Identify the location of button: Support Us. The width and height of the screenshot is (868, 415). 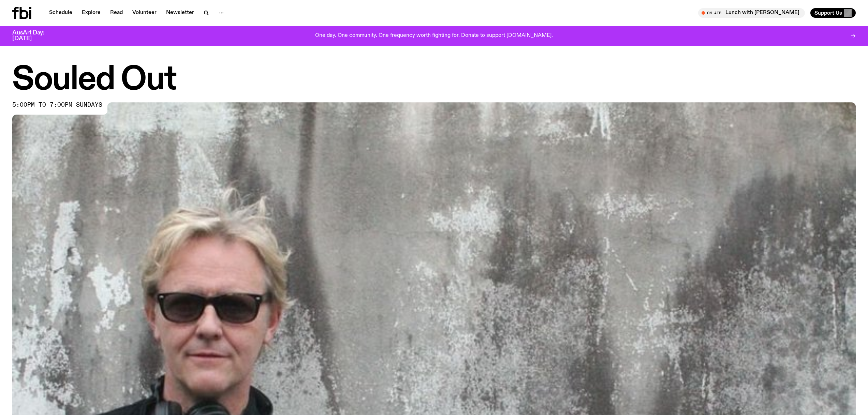
(833, 13).